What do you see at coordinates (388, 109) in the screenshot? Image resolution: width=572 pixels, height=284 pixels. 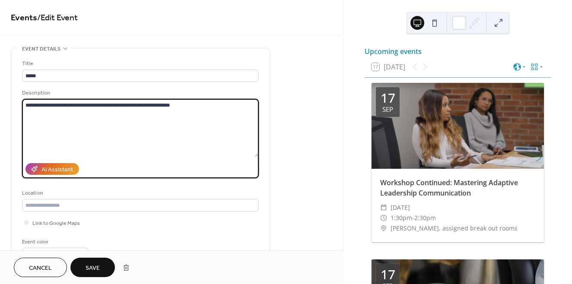 I see `div: Sep` at bounding box center [388, 109].